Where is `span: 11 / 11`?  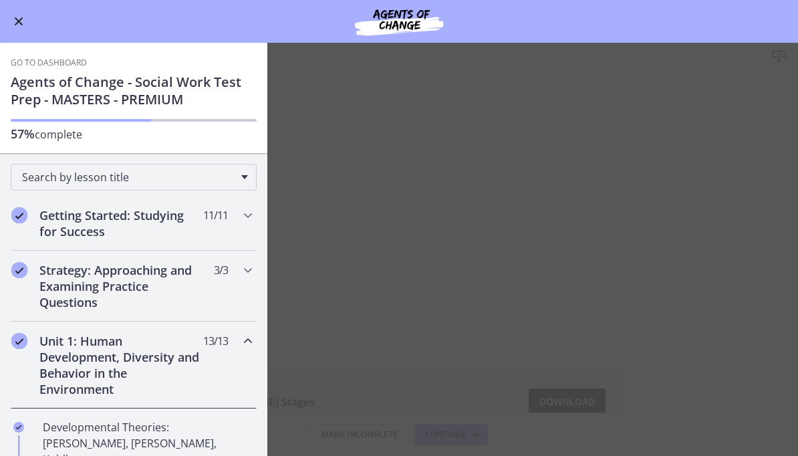 span: 11 / 11 is located at coordinates (215, 215).